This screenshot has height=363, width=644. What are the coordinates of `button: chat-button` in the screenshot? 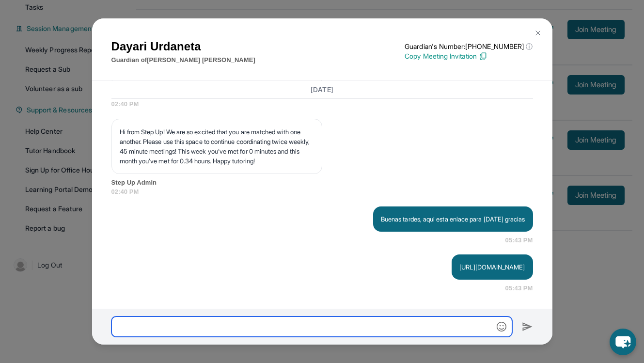 It's located at (623, 342).